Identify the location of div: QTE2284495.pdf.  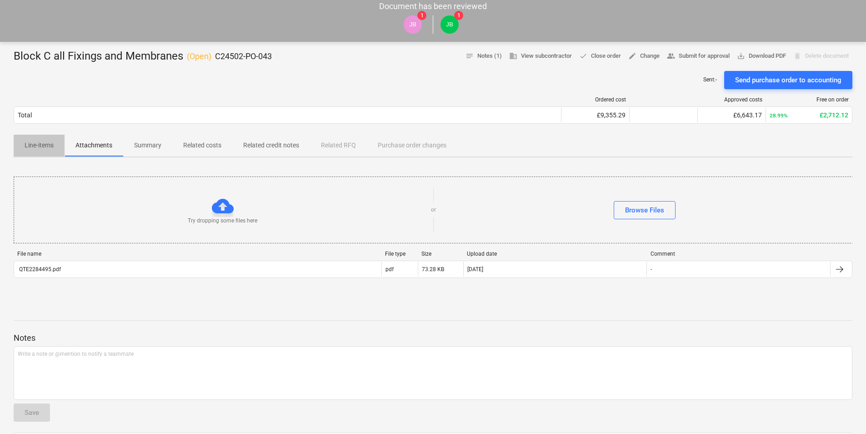
(39, 269).